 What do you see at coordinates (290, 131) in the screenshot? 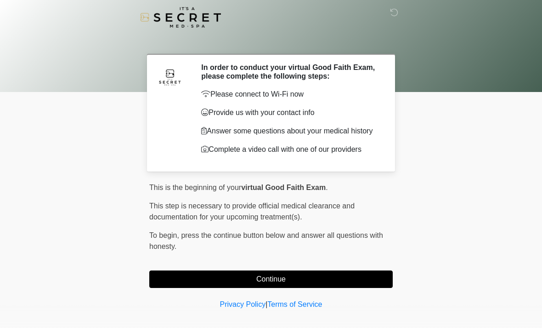
I see `p: Answer some questions about your medical history` at bounding box center [290, 131].